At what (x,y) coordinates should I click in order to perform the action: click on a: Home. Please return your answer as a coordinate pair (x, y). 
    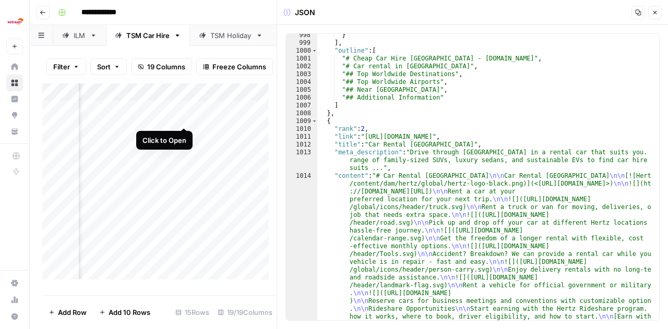
    Looking at the image, I should click on (15, 67).